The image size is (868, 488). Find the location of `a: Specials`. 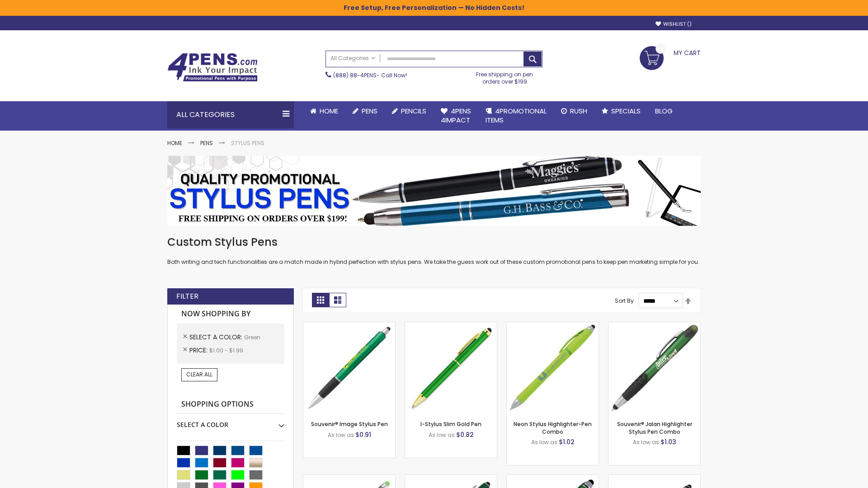

a: Specials is located at coordinates (621, 111).